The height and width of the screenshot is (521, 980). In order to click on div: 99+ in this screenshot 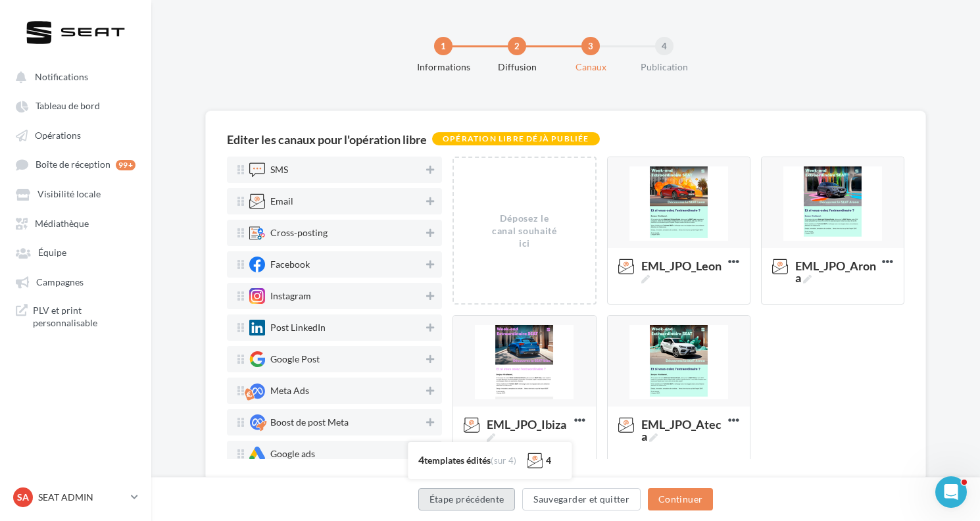, I will do `click(126, 165)`.